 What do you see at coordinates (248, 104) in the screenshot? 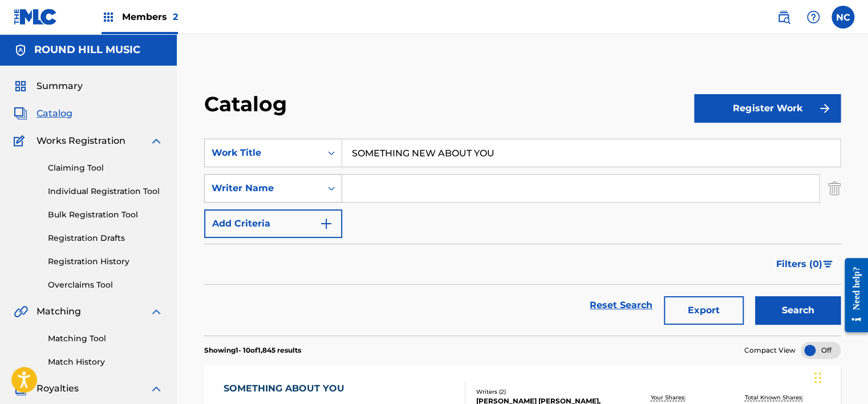
I see `h2: Catalog` at bounding box center [248, 104].